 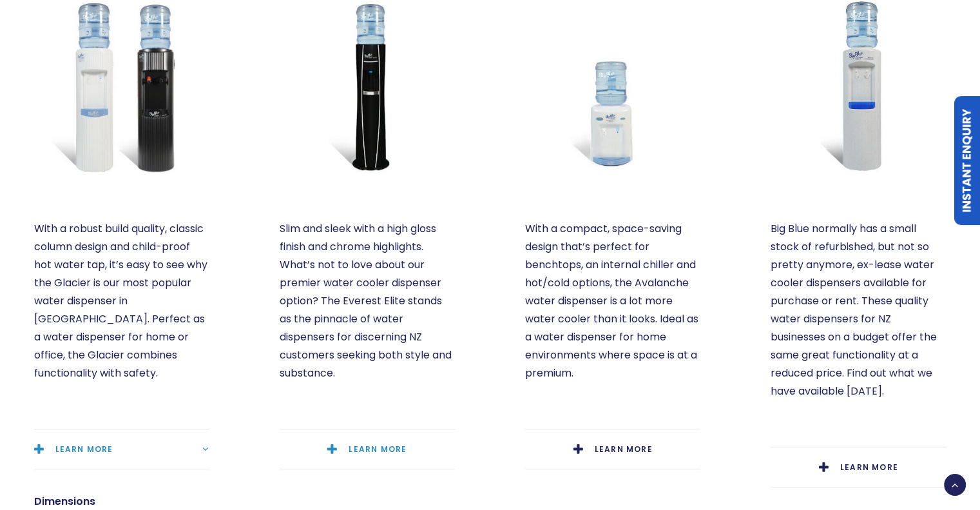 I want to click on p: With a compact, space-saving design that’s perfect for benchtops, an internal chiller and hot/col..., so click(x=613, y=301).